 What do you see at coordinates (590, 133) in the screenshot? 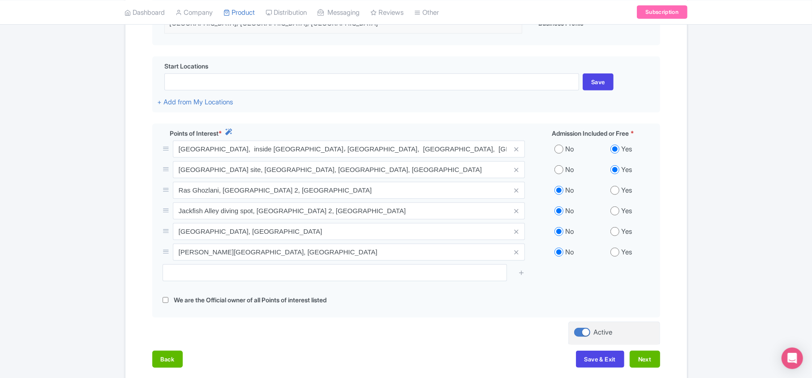
I see `span: Admission Included or Free` at bounding box center [590, 133].